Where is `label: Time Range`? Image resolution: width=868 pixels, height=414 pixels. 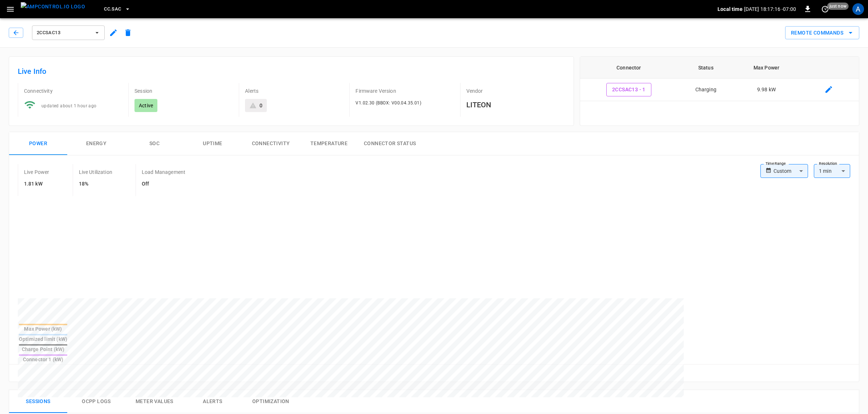 label: Time Range is located at coordinates (776, 164).